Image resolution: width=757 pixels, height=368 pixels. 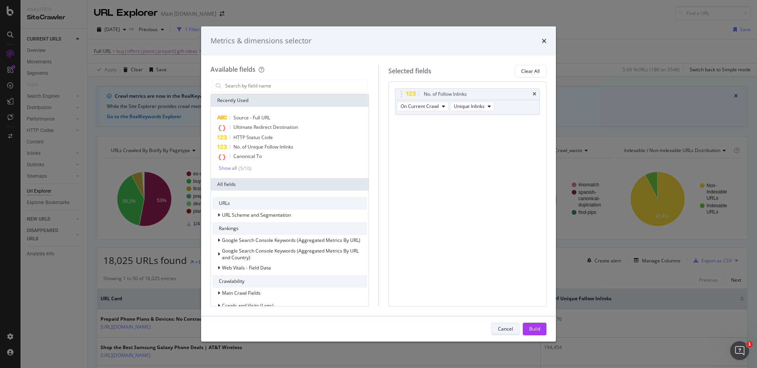 What do you see at coordinates (534, 329) in the screenshot?
I see `div: Build` at bounding box center [534, 329].